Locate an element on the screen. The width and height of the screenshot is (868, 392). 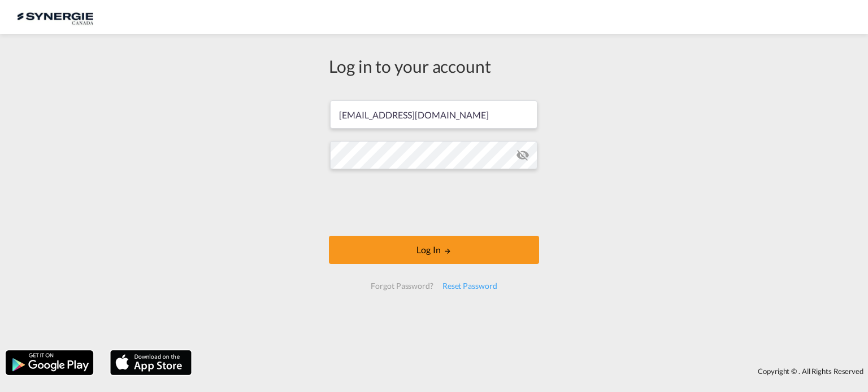
button: LOGIN is located at coordinates (434, 250).